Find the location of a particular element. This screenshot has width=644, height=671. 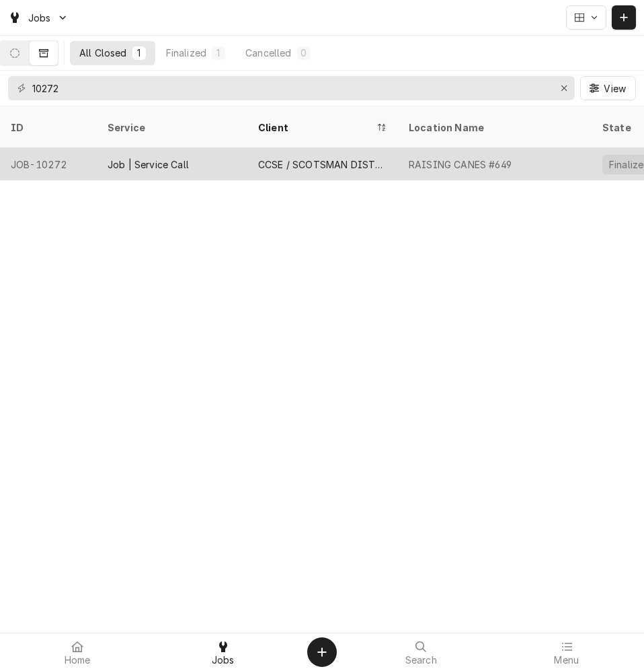

a: Menu is located at coordinates (566, 652).